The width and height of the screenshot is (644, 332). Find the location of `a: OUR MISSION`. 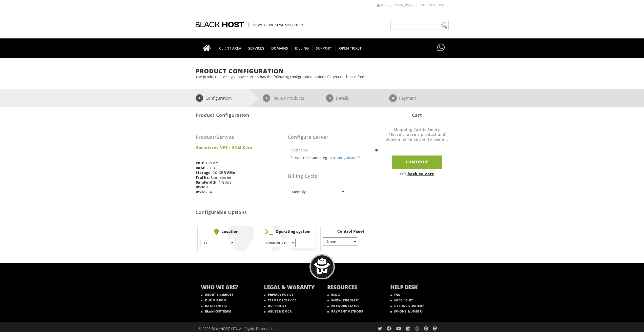

a: OUR MISSION is located at coordinates (214, 300).